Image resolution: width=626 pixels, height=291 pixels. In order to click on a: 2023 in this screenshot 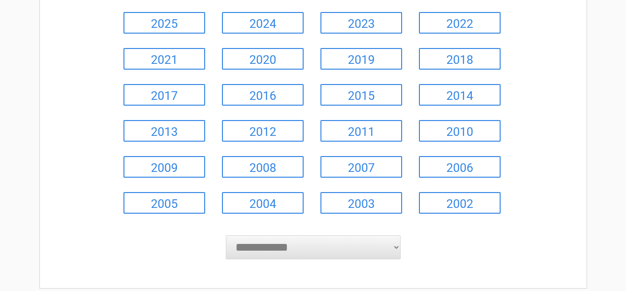, I will do `click(361, 23)`.